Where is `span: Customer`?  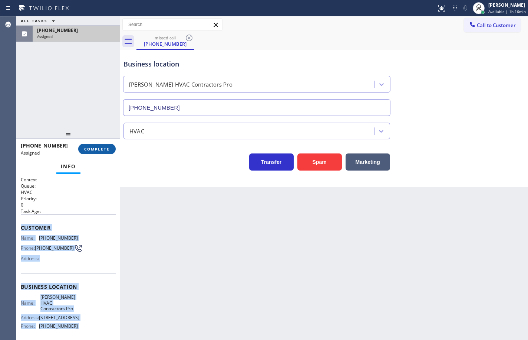
span: Customer is located at coordinates (68, 227).